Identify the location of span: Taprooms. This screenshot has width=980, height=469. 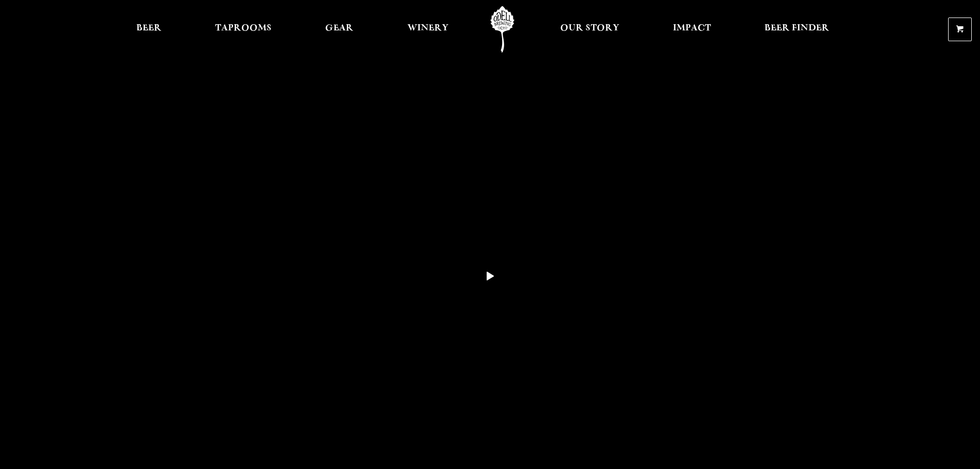
(243, 28).